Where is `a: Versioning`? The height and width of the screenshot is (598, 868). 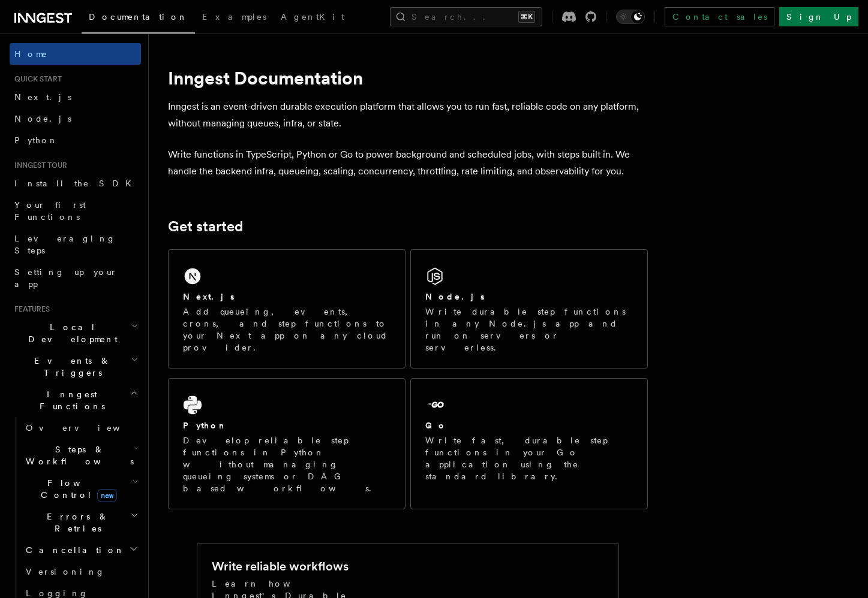
a: Versioning is located at coordinates (81, 572).